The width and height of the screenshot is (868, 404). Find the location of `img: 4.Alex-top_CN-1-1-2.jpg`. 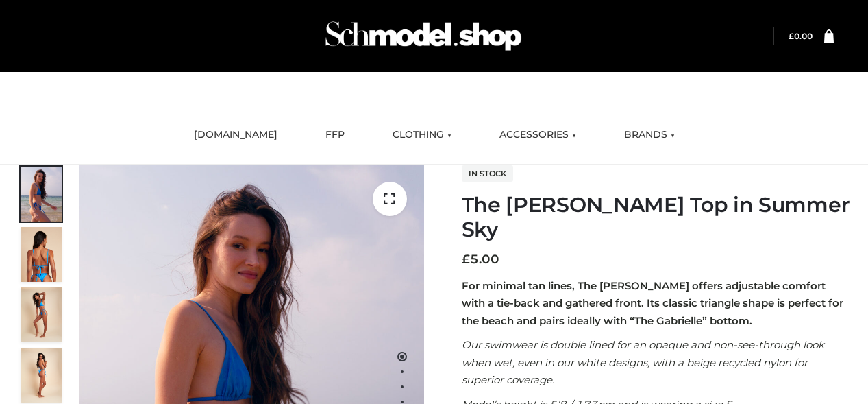

img: 4.Alex-top_CN-1-1-2.jpg is located at coordinates (41, 314).